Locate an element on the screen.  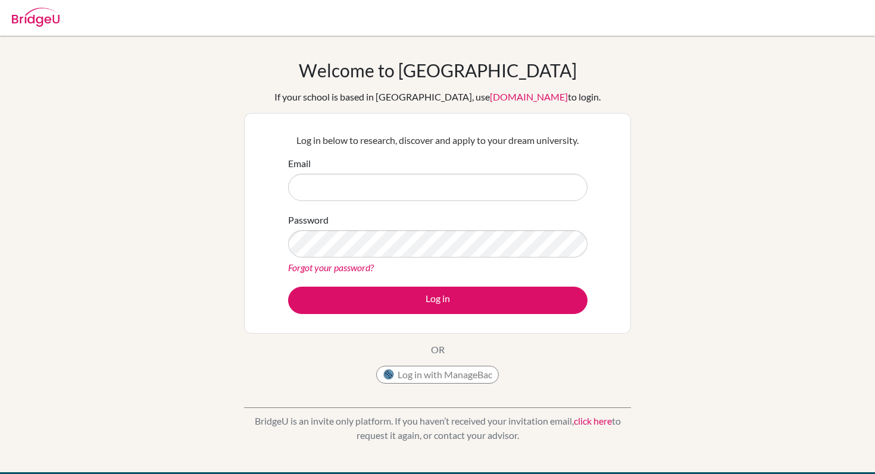
button: Log in is located at coordinates (437, 300).